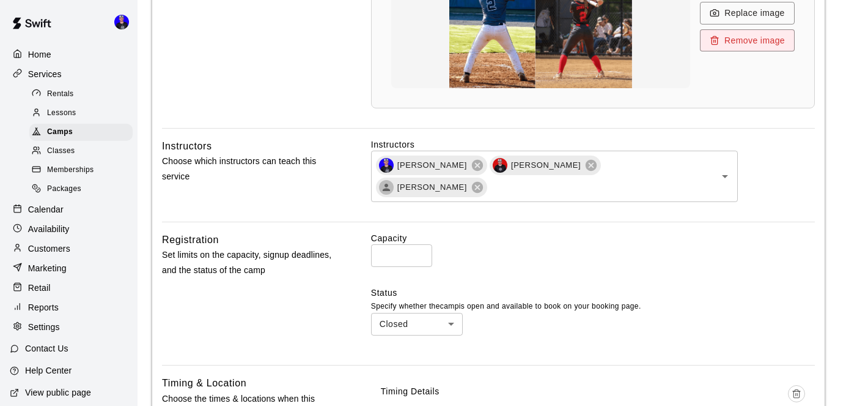  What do you see at coordinates (593, 307) in the screenshot?
I see `p: Specify whether the camp is open and available to book on your booking page.` at bounding box center [593, 307].